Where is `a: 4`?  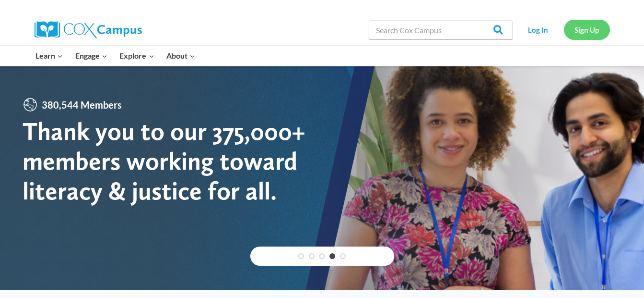 a: 4 is located at coordinates (332, 256).